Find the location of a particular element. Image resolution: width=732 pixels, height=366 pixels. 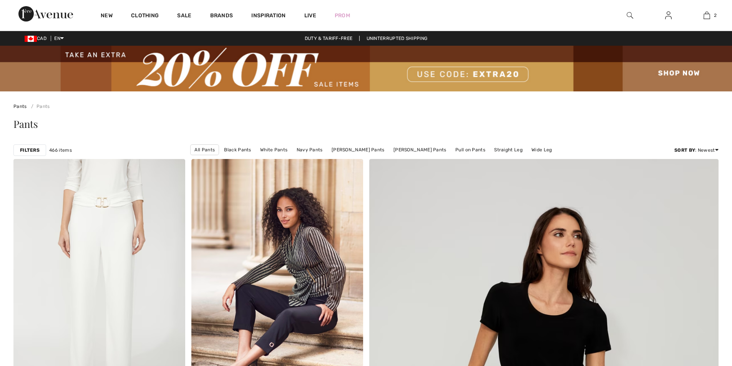

a: Live is located at coordinates (310, 15).